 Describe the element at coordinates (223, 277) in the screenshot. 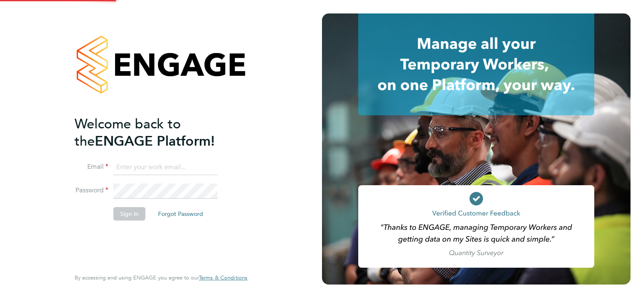

I see `span: Terms & Conditions` at that location.